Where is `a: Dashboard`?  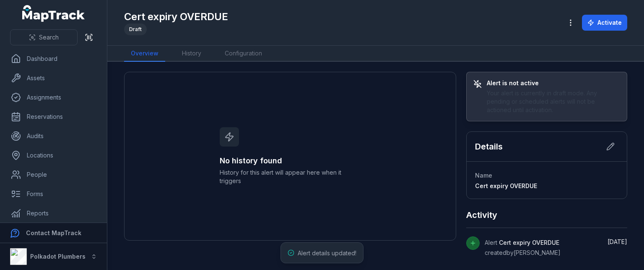
a: Dashboard is located at coordinates (53, 59).